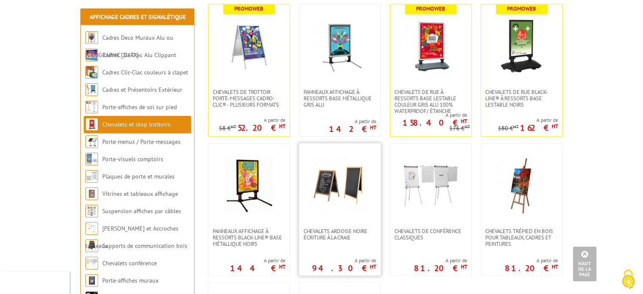 This screenshot has width=643, height=294. I want to click on img: Chevalets conférence, so click(92, 263).